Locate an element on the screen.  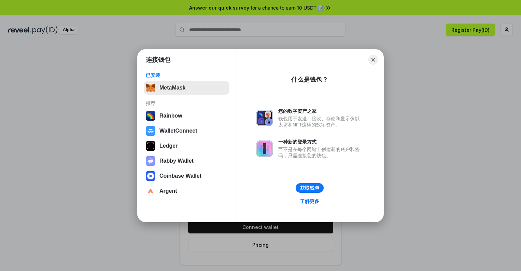
button: Ledger is located at coordinates (186, 146).